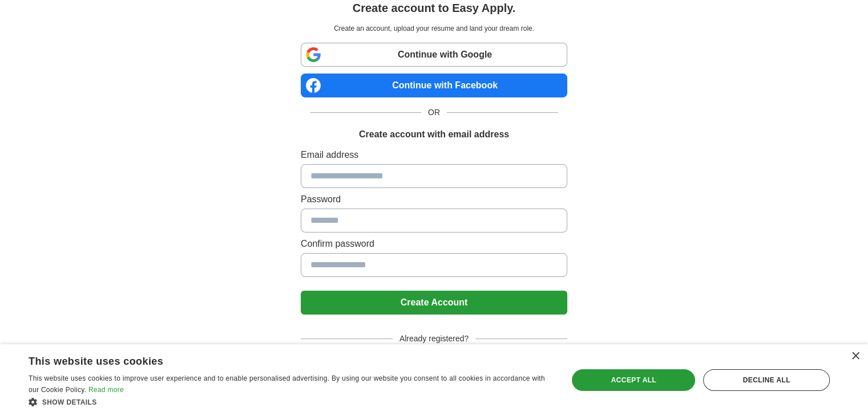 The image size is (868, 416). What do you see at coordinates (106, 390) in the screenshot?
I see `a: Read more, opens a new window` at bounding box center [106, 390].